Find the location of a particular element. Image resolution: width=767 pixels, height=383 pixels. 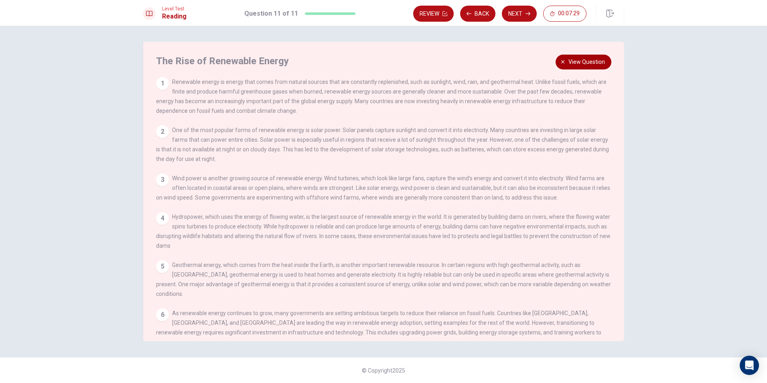

h1: Question 11 of 11 is located at coordinates (271, 14).